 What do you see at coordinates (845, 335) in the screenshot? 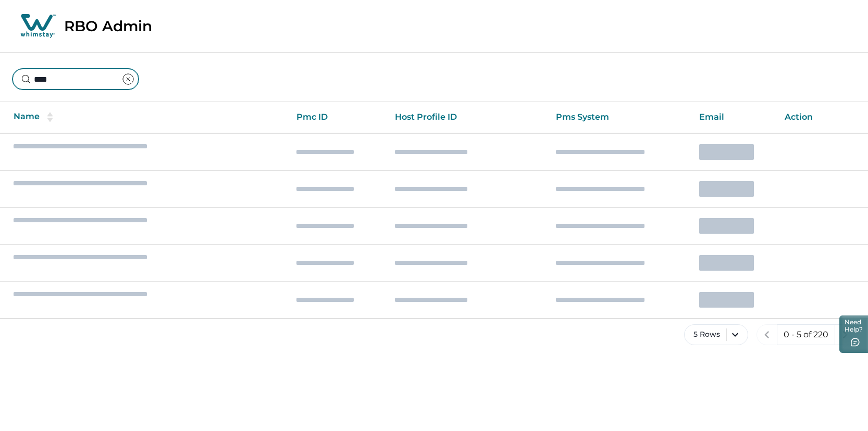
I see `button: next page` at bounding box center [845, 335].